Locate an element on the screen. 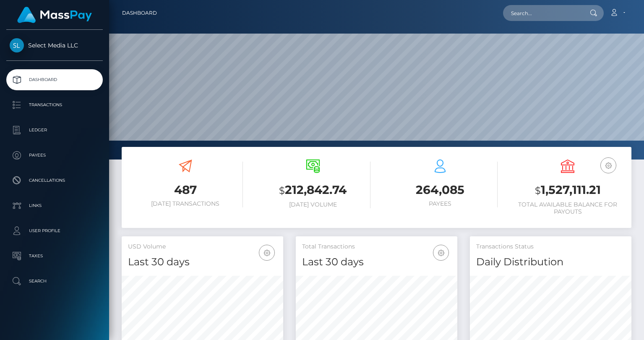 The height and width of the screenshot is (340, 644). a: Taxes is located at coordinates (55, 256).